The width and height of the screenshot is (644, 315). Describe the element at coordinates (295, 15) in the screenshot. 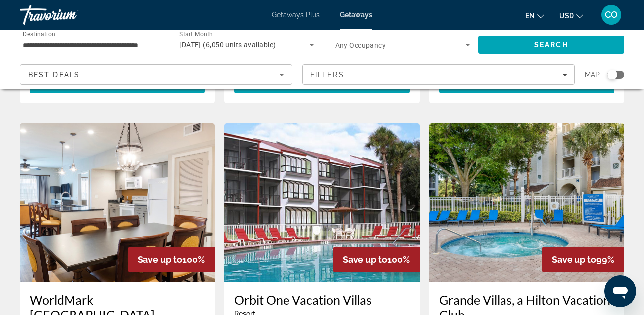

I see `span: Getaways Plus` at that location.